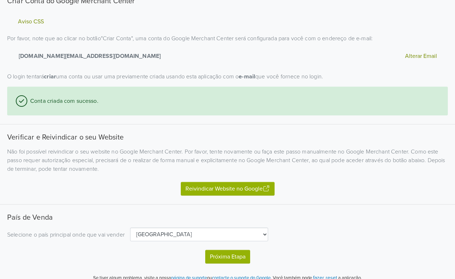 The width and height of the screenshot is (455, 279). What do you see at coordinates (227, 257) in the screenshot?
I see `button: Próxima Etapa` at bounding box center [227, 257].